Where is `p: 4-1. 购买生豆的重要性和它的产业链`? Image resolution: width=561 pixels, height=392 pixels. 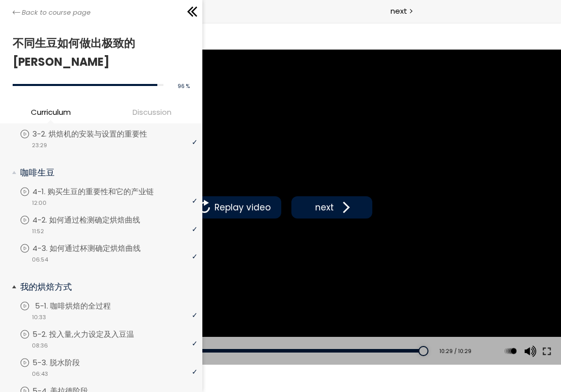
p: 4-1. 购买生豆的重要性和它的产业链 is located at coordinates (103, 192).